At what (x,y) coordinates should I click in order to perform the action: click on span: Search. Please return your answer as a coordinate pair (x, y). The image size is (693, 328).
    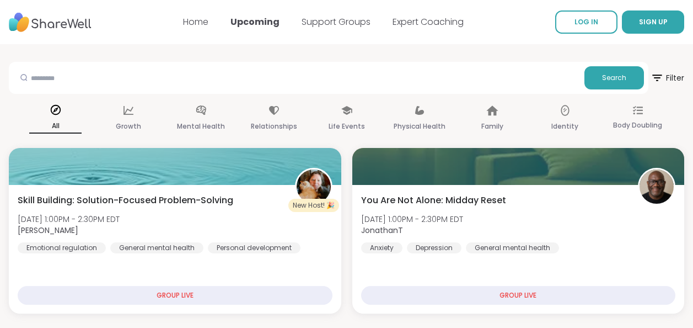
    Looking at the image, I should click on (614, 78).